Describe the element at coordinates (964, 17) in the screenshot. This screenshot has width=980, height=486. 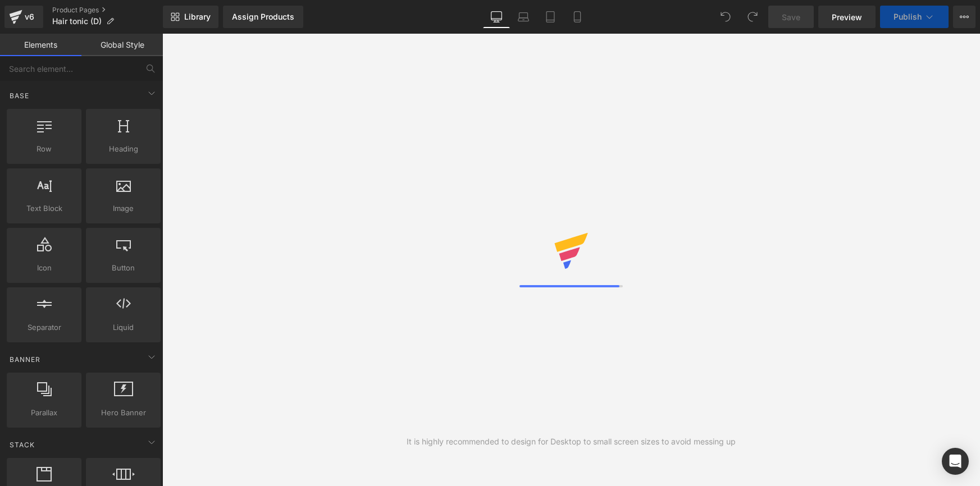
I see `button: More` at that location.